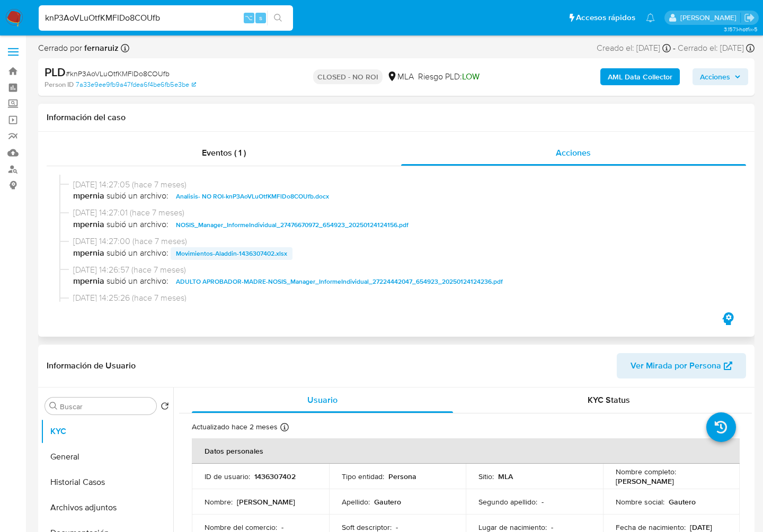 The image size is (763, 532). Describe the element at coordinates (508, 502) in the screenshot. I see `p: Segundo apellido :` at that location.